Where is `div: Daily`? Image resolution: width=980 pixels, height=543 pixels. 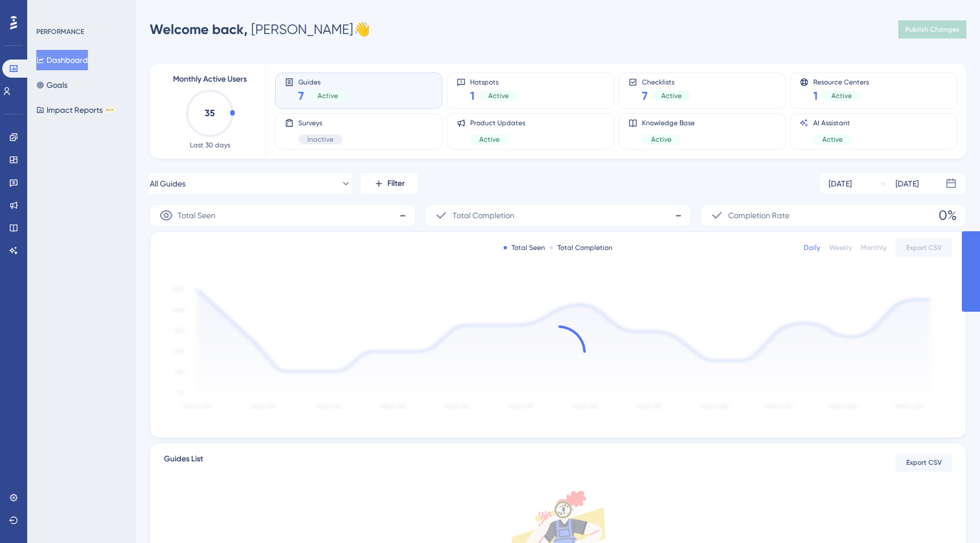 div: Daily is located at coordinates (812, 248).